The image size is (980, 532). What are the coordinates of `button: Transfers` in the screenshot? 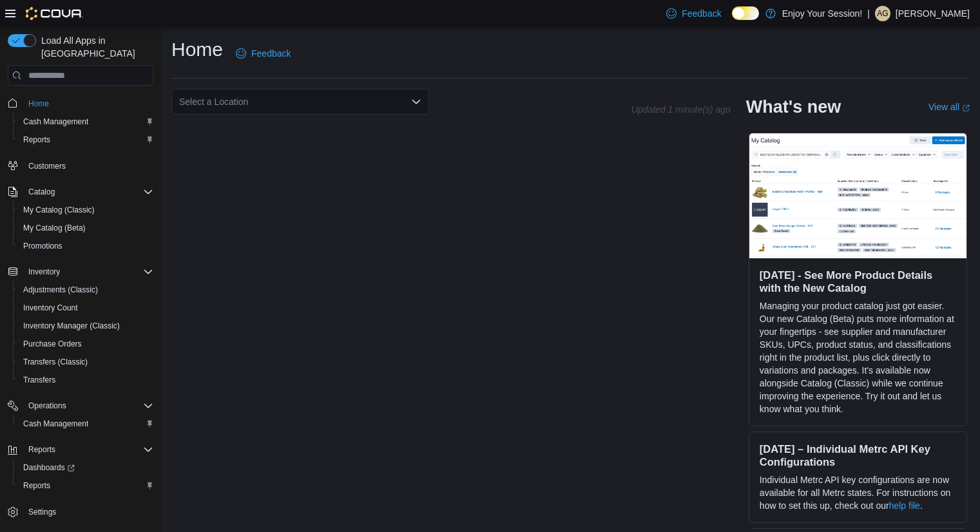 It's located at (85, 380).